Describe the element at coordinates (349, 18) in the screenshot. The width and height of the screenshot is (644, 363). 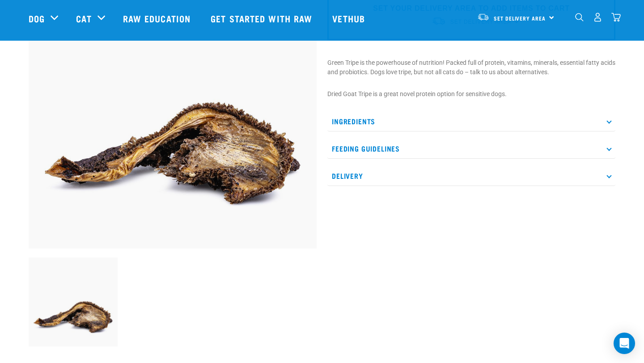
I see `a: Vethub` at that location.